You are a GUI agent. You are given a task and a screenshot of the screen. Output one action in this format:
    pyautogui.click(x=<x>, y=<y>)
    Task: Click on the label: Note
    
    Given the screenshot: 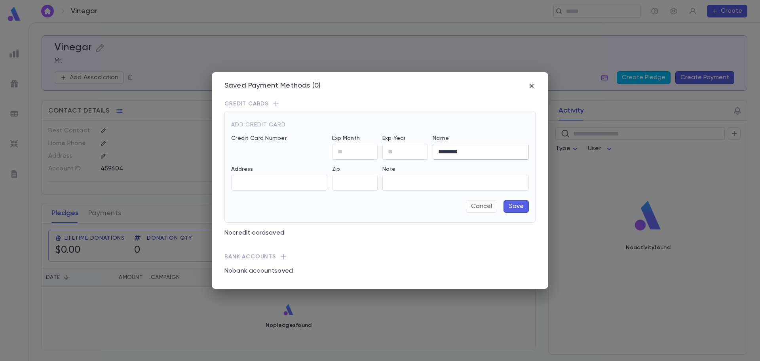 What is the action you would take?
    pyautogui.click(x=389, y=169)
    